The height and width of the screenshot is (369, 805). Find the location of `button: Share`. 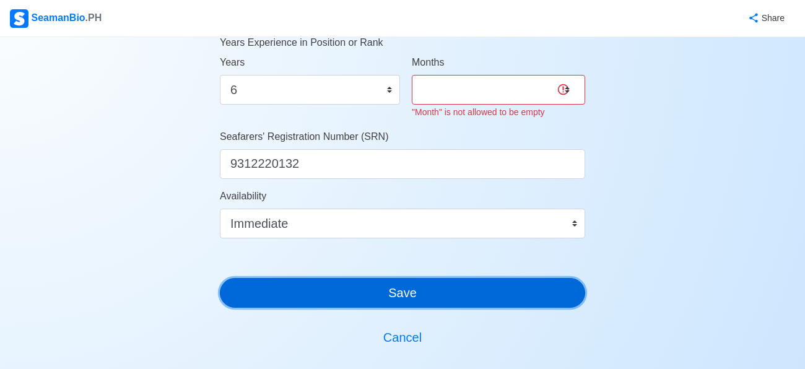

button: Share is located at coordinates (765, 18).